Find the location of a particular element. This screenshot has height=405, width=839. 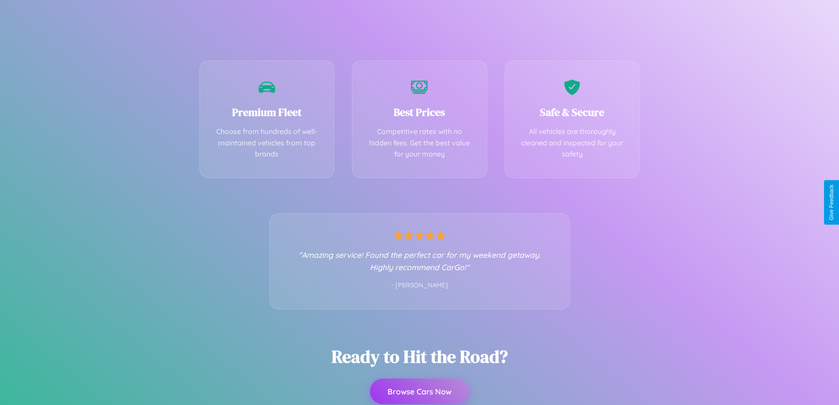

div: Give Feedback is located at coordinates (831, 202).